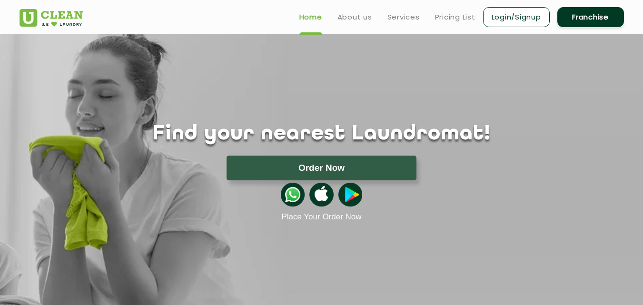  What do you see at coordinates (293, 195) in the screenshot?
I see `img: whatsappicon.png` at bounding box center [293, 195].